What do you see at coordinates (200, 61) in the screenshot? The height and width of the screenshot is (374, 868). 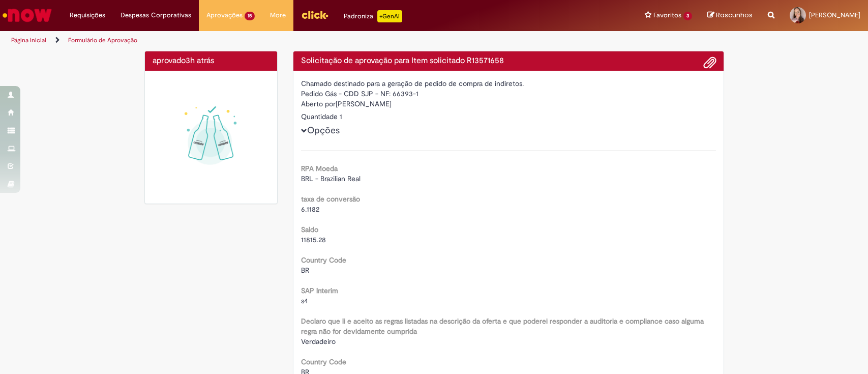 I see `span: 3h atrás` at bounding box center [200, 61].